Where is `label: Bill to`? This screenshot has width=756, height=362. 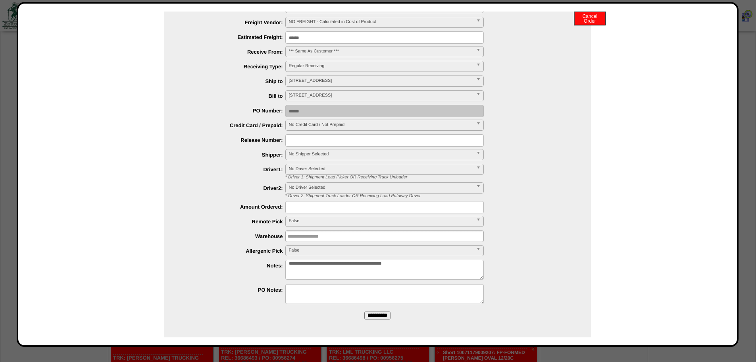 label: Bill to is located at coordinates (233, 96).